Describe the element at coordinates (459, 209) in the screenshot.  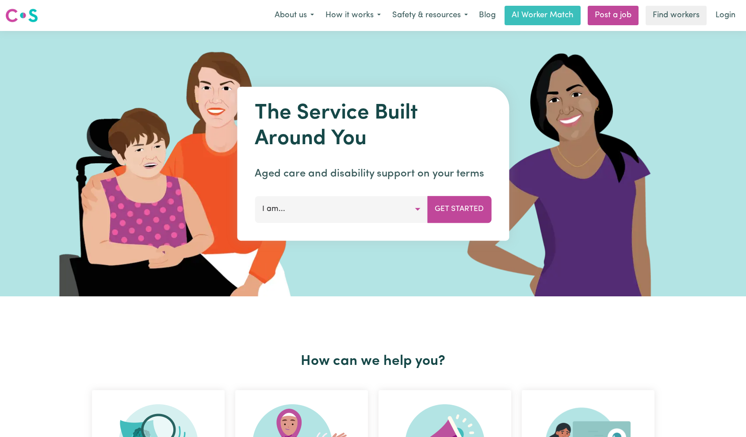
I see `button: Get Started` at that location.